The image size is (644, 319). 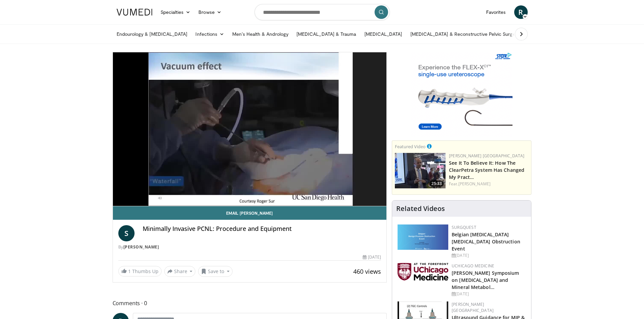 What do you see at coordinates (140, 271) in the screenshot?
I see `a: 1 Thumbs Up` at bounding box center [140, 271].